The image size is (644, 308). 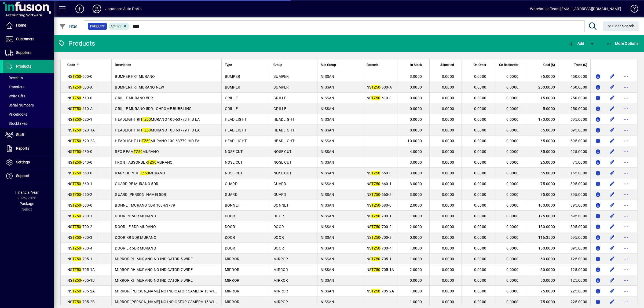 I want to click on a: Reports, so click(x=28, y=148).